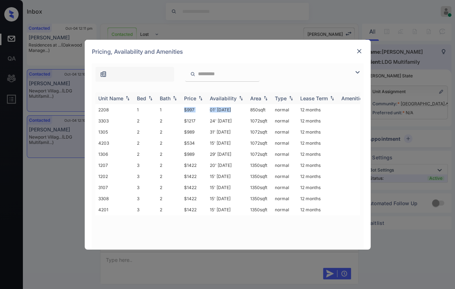  What do you see at coordinates (115, 120) in the screenshot?
I see `td: 3303` at bounding box center [115, 120].